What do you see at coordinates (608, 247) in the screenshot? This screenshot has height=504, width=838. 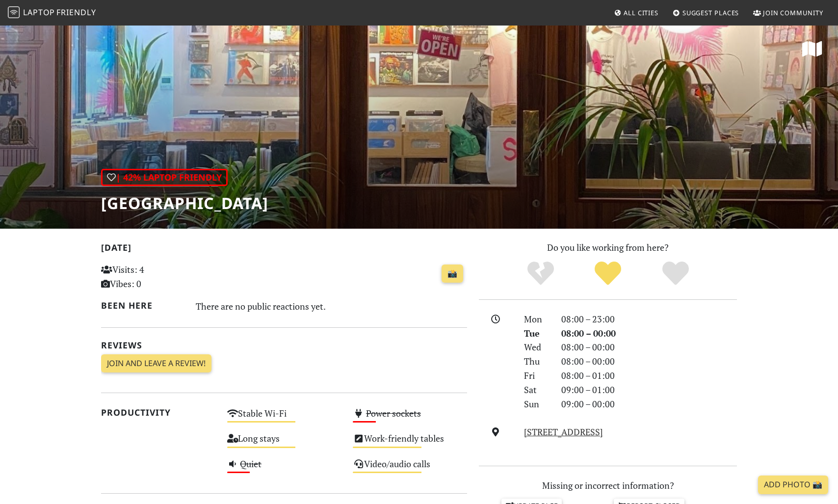 I see `p: Do you like working from here?` at bounding box center [608, 247].